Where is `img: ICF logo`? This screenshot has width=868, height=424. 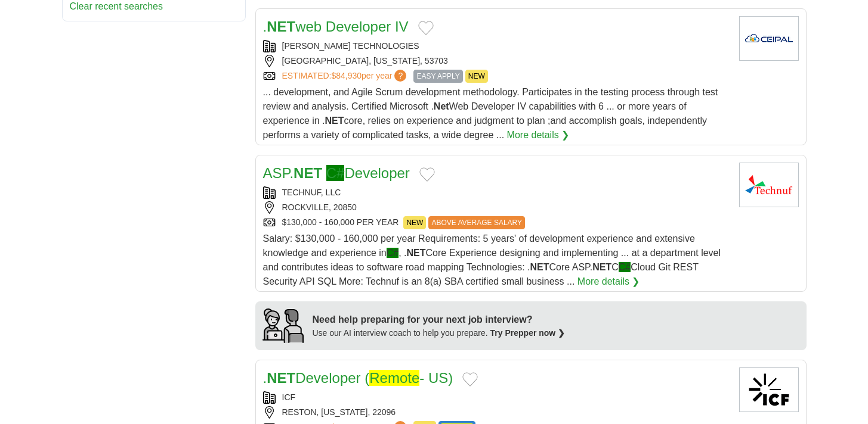 img: ICF logo is located at coordinates (769, 390).